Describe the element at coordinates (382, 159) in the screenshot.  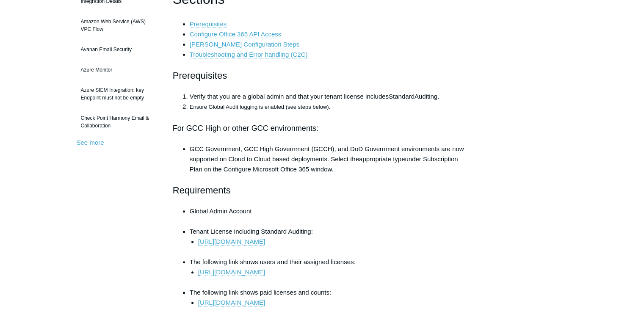
I see `span: appropriate type` at that location.